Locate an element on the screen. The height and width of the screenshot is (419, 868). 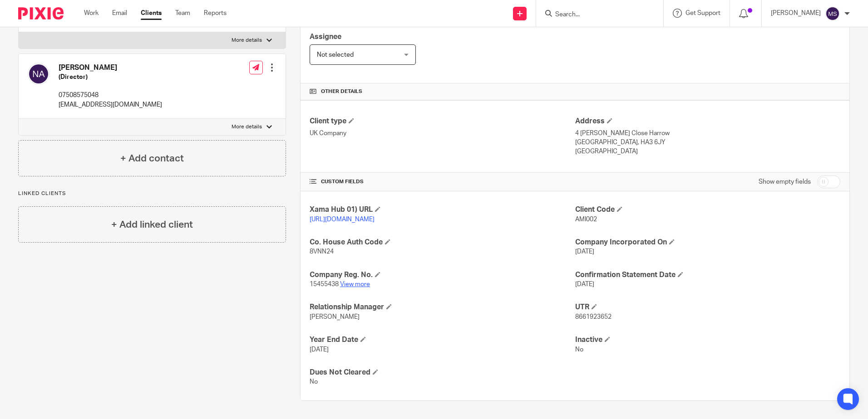
span: Get Support is located at coordinates (702, 13).